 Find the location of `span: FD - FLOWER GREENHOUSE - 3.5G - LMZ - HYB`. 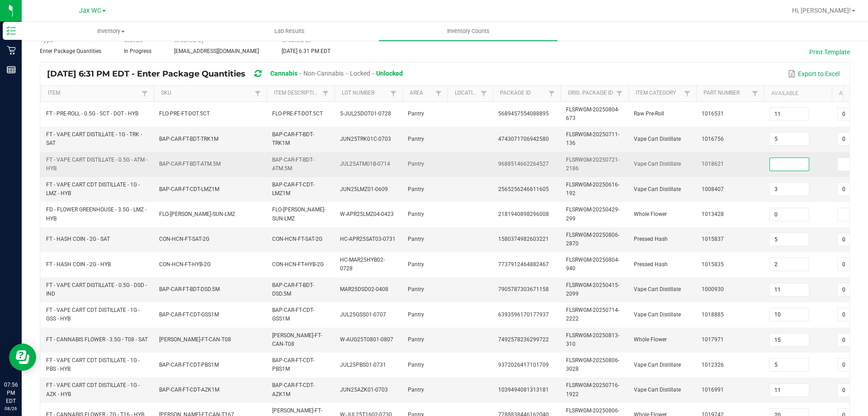

span: FD - FLOWER GREENHOUSE - 3.5G - LMZ - HYB is located at coordinates (97, 213).